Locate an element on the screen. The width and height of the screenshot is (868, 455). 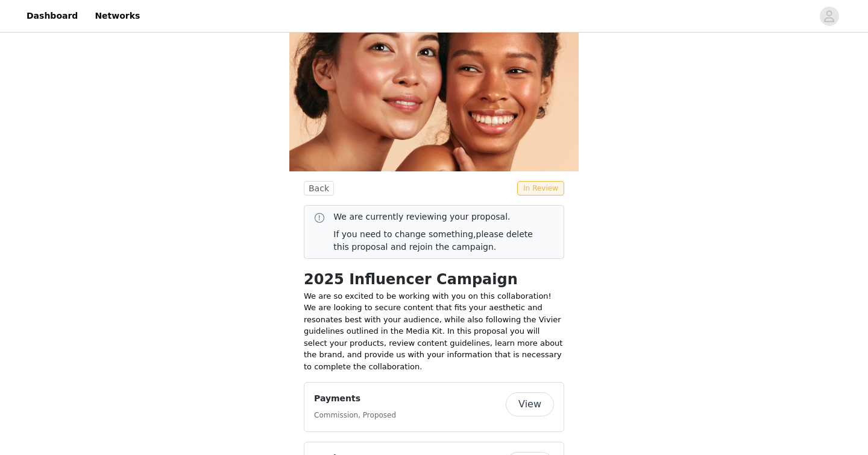
p: We are currently reviewing your proposal. is located at coordinates (439, 216).